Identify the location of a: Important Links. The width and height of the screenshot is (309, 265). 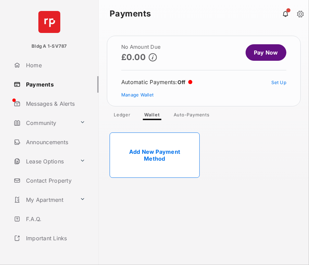
(49, 238).